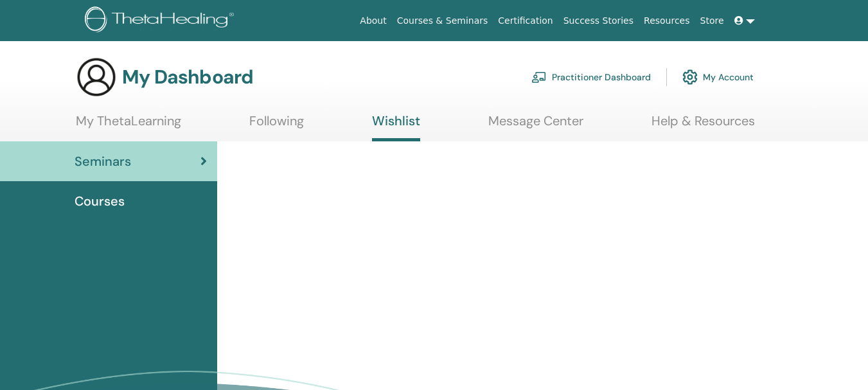  Describe the element at coordinates (97, 77) in the screenshot. I see `img: generic-user-icon.jpg` at that location.